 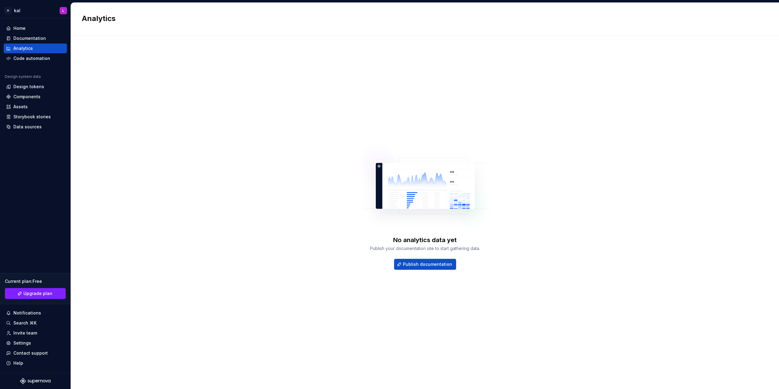 I want to click on div: Help, so click(x=18, y=364).